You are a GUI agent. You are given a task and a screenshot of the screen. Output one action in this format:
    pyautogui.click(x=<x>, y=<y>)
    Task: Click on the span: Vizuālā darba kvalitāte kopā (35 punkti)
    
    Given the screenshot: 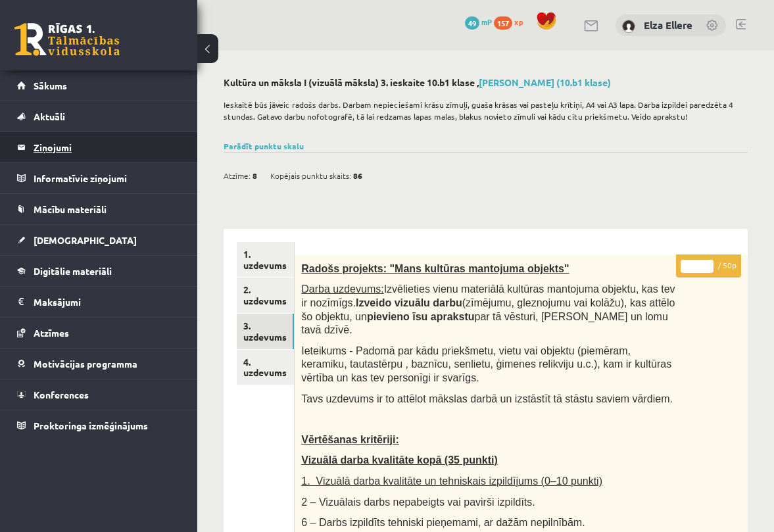 What is the action you would take?
    pyautogui.click(x=399, y=459)
    